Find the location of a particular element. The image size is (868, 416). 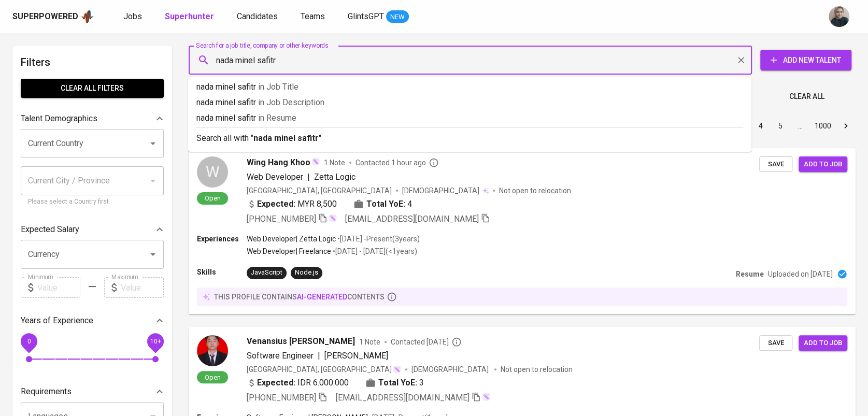

button: Go to page 4 is located at coordinates (761, 126).